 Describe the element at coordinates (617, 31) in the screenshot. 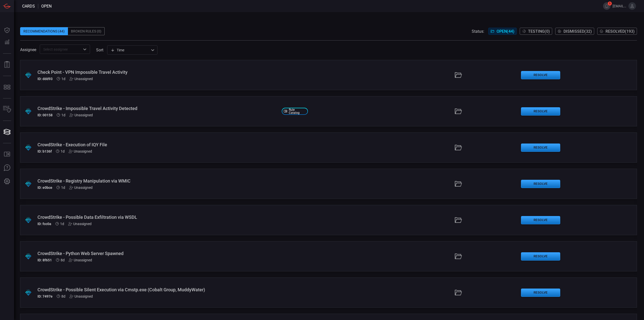

I see `button: Resolved(193)` at that location.